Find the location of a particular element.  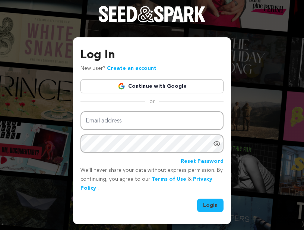

h3: Log In is located at coordinates (152, 55).